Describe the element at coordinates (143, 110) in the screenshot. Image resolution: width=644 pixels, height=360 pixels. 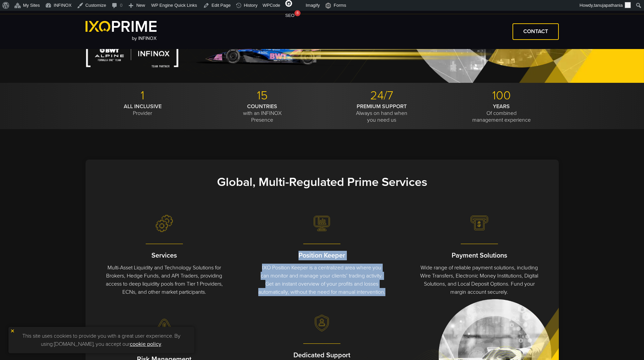
I see `p: Provider` at that location.